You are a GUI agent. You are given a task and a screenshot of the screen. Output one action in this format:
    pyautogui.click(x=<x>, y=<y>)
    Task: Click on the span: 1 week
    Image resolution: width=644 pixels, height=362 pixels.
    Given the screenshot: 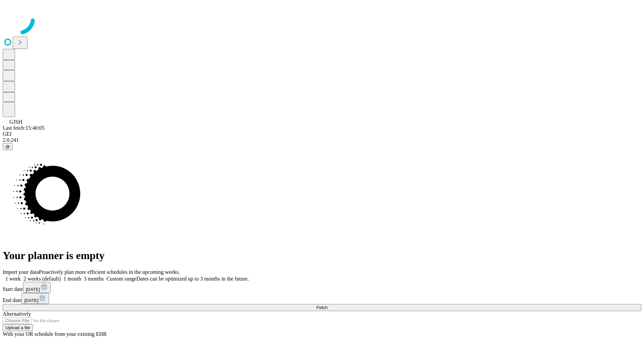 What is the action you would take?
    pyautogui.click(x=13, y=279)
    